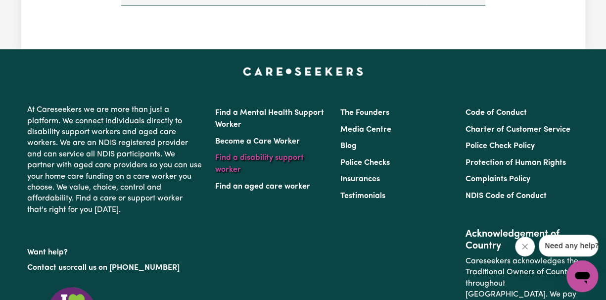 This screenshot has height=300, width=606. Describe the element at coordinates (366, 130) in the screenshot. I see `a: Media Centre` at that location.